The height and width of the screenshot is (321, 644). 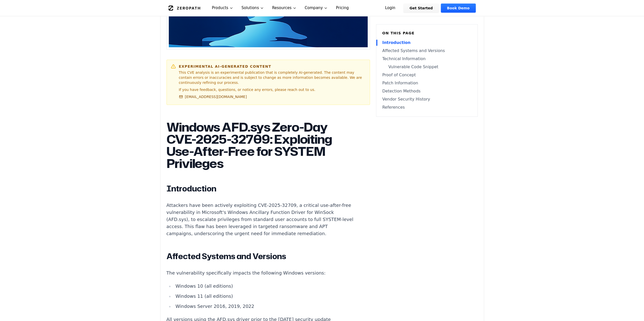 I want to click on a: Vendor Security History, so click(x=426, y=99).